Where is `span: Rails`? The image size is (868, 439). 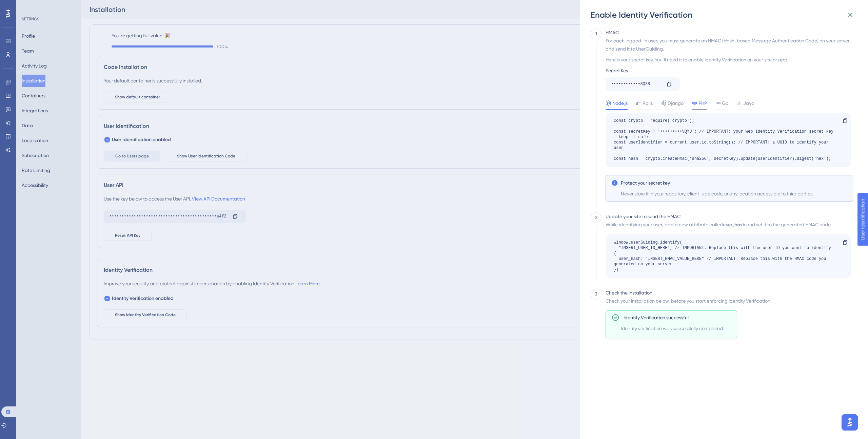
span: Rails is located at coordinates (648, 103).